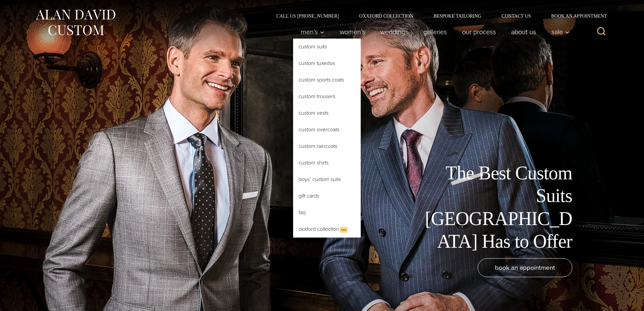 This screenshot has width=644, height=311. Describe the element at coordinates (525, 267) in the screenshot. I see `span: book an appointment` at that location.